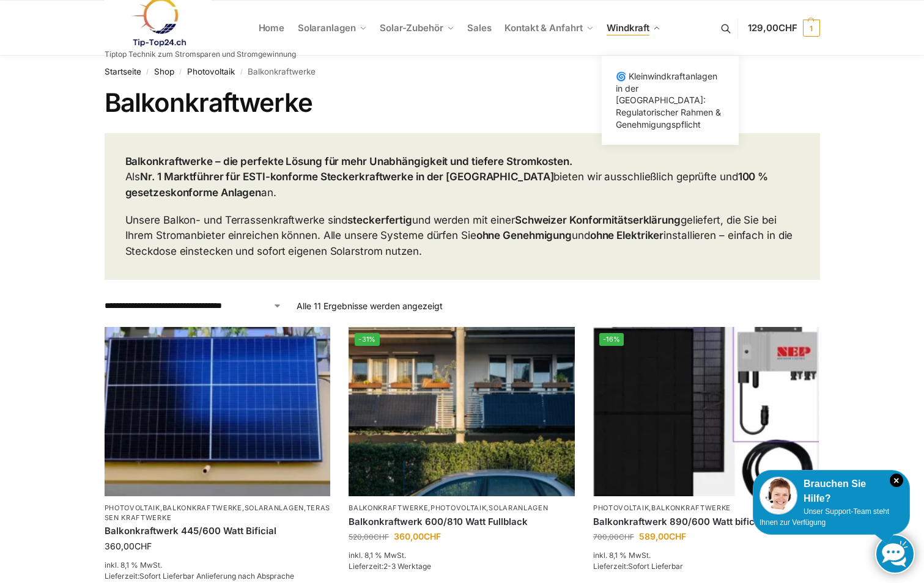 This screenshot has width=924, height=583. Describe the element at coordinates (462, 412) in the screenshot. I see `img: 2 Balkonkraftwerke` at that location.